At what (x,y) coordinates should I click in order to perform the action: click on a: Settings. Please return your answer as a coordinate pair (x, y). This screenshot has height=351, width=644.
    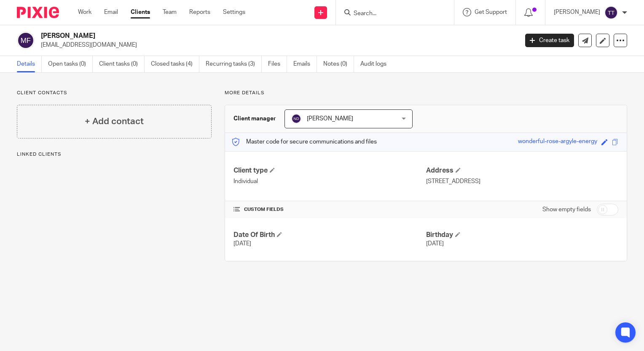
    Looking at the image, I should click on (234, 12).